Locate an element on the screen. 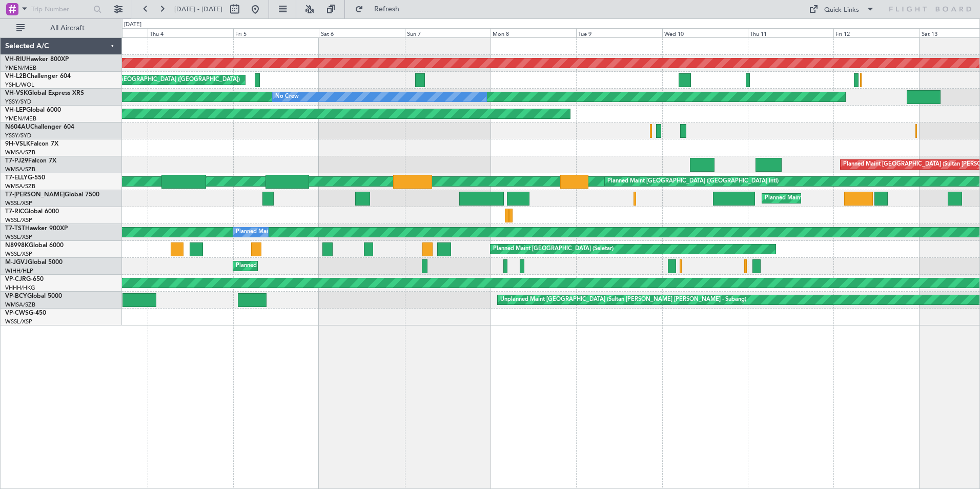  span: Refresh is located at coordinates (387, 9).